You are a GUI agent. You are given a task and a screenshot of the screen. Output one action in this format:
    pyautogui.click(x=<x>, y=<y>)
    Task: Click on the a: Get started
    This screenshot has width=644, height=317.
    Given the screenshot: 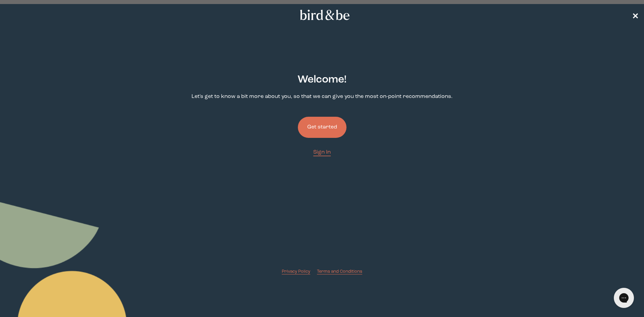 What is the action you would take?
    pyautogui.click(x=322, y=127)
    